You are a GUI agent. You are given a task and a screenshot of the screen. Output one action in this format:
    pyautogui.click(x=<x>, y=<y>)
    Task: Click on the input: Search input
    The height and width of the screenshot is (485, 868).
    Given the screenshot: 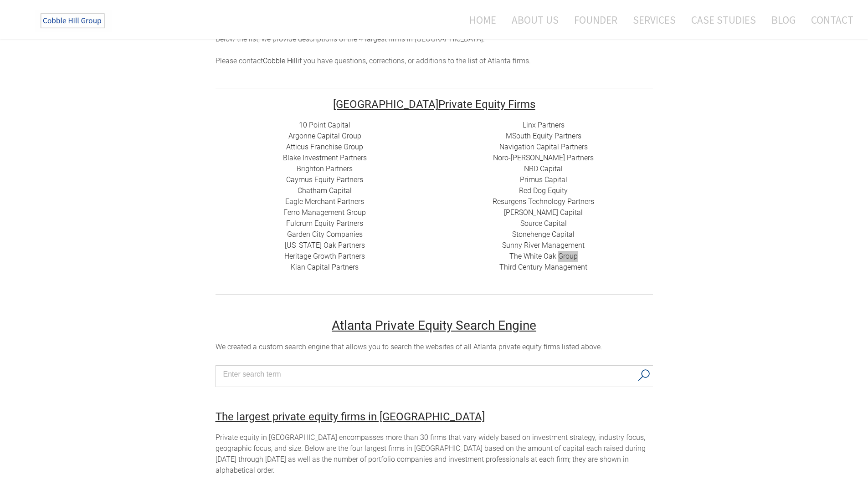 What is the action you would take?
    pyautogui.click(x=428, y=374)
    